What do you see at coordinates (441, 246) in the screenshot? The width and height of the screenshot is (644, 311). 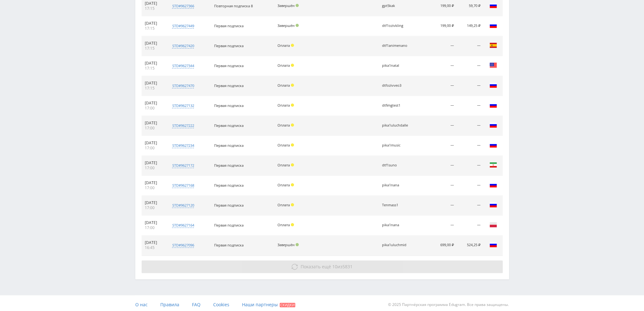 I see `td: 699,00 ₽` at bounding box center [441, 246].